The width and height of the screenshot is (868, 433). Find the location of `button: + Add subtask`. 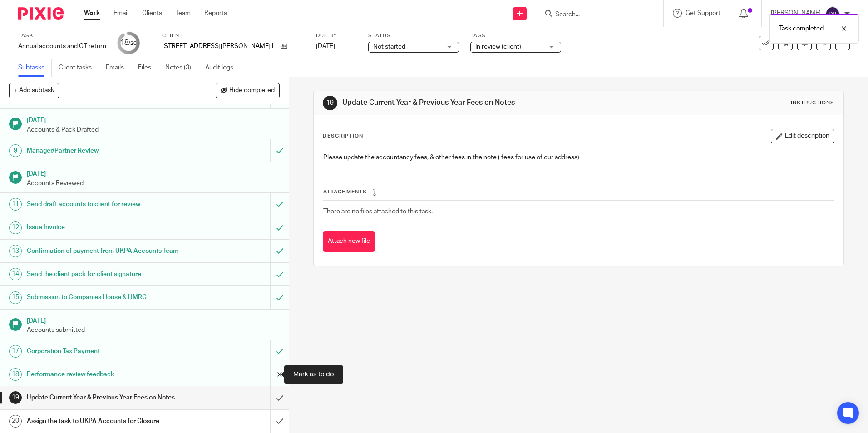

button: + Add subtask is located at coordinates (34, 90).